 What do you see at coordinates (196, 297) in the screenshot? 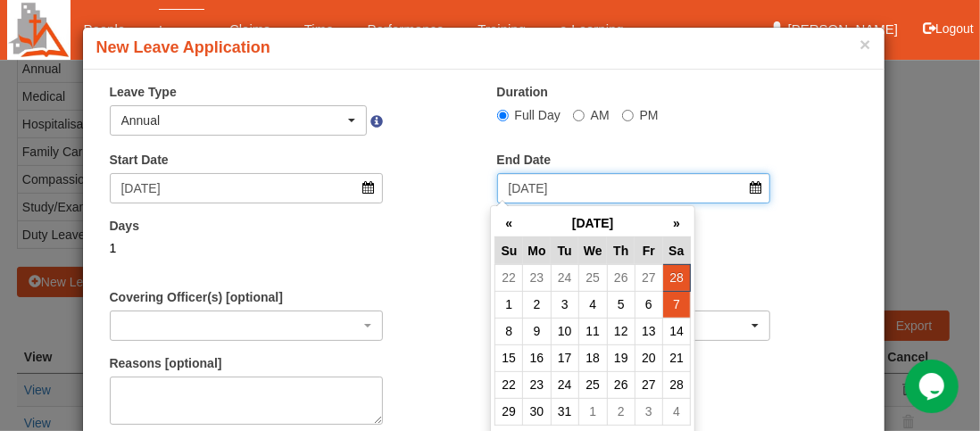
I see `label: Covering Officer(s) [optional]` at bounding box center [196, 297].